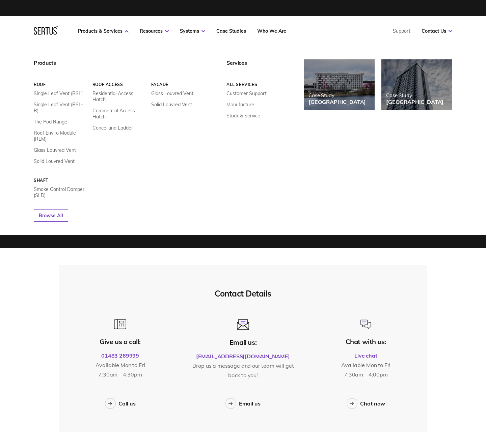 The height and width of the screenshot is (448, 486). What do you see at coordinates (243, 404) in the screenshot?
I see `a: Email us` at bounding box center [243, 404].